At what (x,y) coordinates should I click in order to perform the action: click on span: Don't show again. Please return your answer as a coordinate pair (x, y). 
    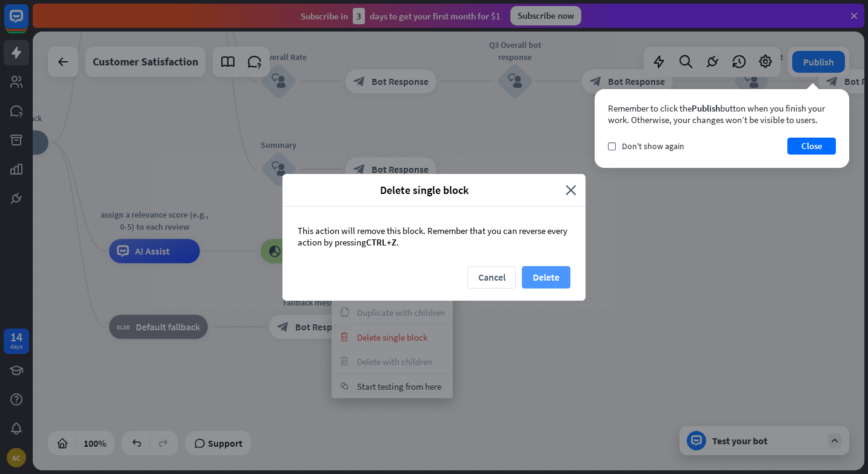
    Looking at the image, I should click on (653, 146).